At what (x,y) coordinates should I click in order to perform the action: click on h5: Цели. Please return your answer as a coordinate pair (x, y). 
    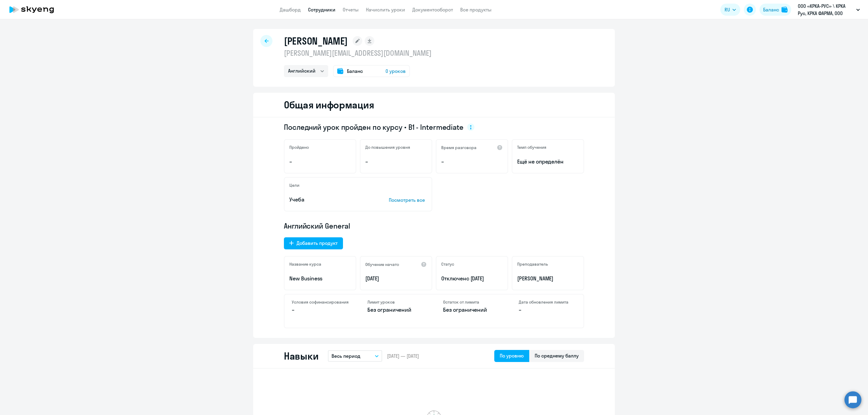
    Looking at the image, I should click on (294, 186).